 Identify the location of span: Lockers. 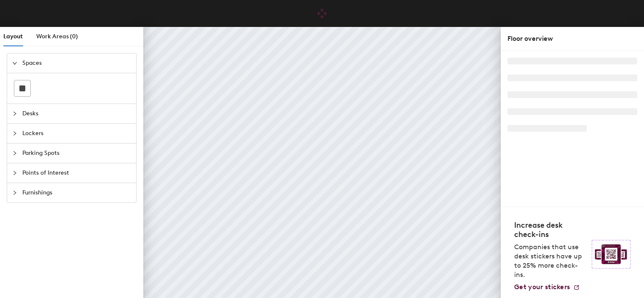
(77, 133).